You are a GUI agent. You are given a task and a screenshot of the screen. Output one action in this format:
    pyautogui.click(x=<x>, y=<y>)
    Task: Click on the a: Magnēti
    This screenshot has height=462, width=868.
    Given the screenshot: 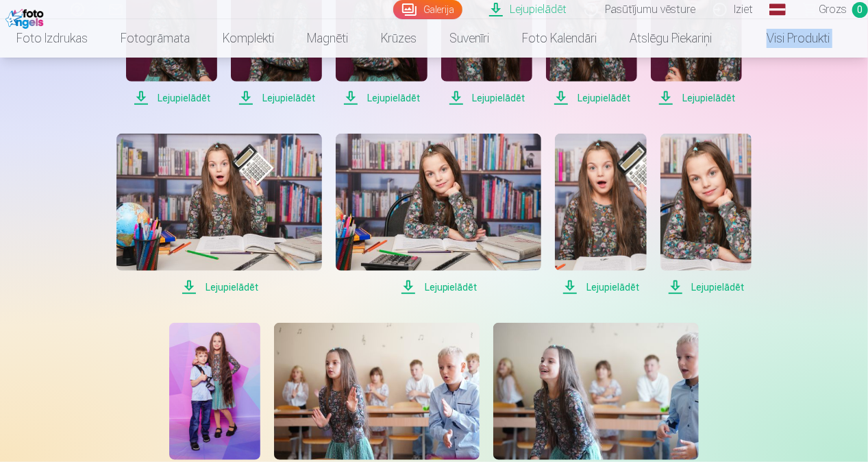 What is the action you would take?
    pyautogui.click(x=328, y=38)
    